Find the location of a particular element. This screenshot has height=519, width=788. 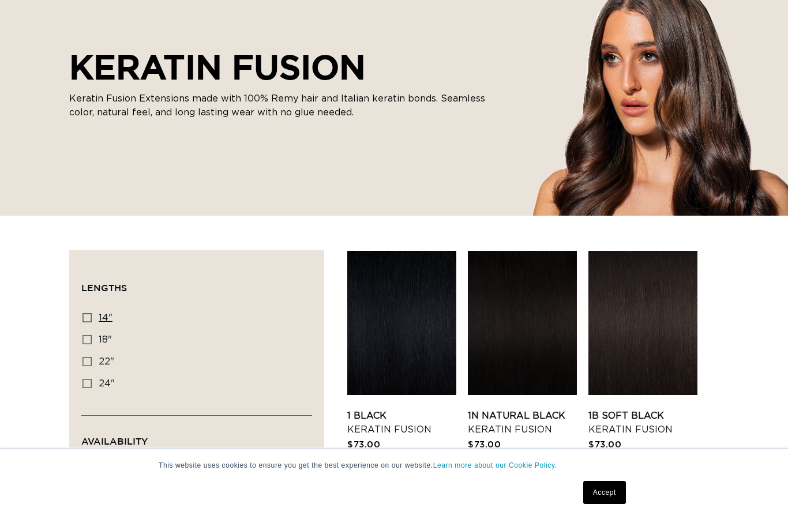

span: Availability is located at coordinates (114, 441).